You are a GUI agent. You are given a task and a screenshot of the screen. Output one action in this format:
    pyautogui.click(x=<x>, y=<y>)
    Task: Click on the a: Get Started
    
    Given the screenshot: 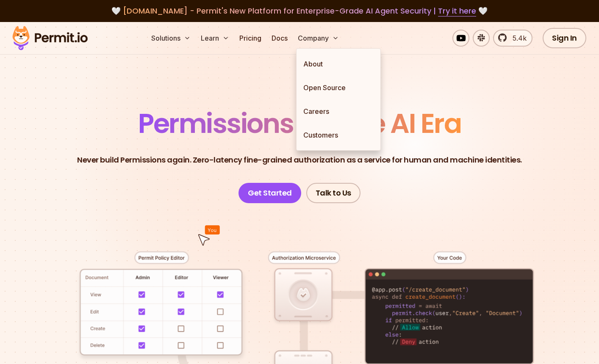 What is the action you would take?
    pyautogui.click(x=270, y=193)
    